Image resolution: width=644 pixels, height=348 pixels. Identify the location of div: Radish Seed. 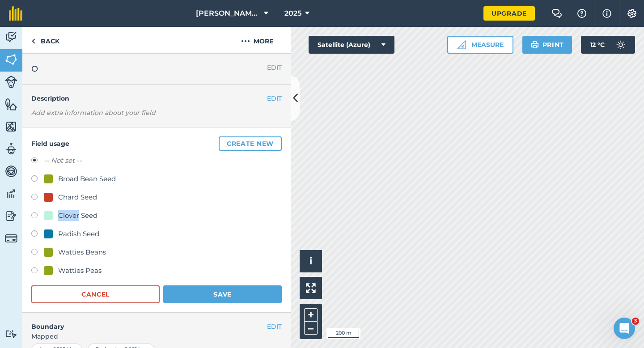
(79, 234).